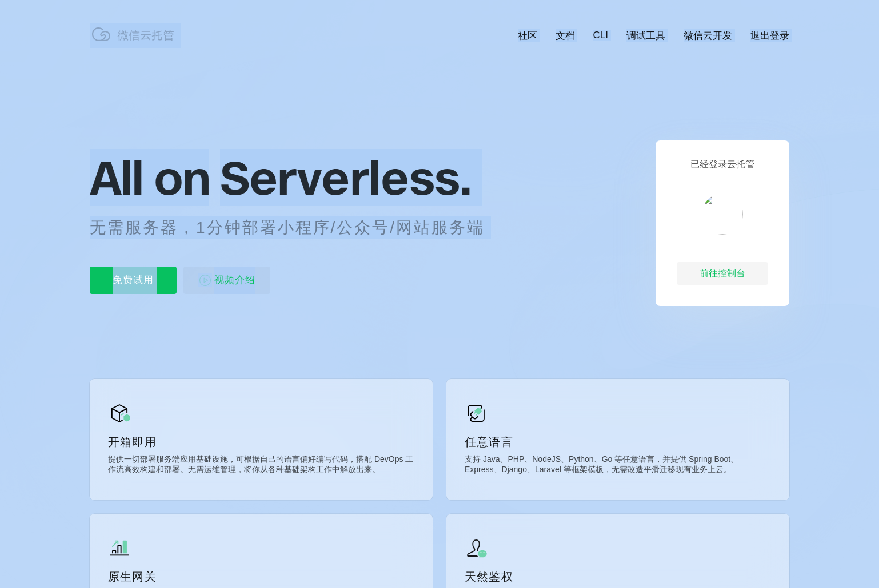 The image size is (879, 588). What do you see at coordinates (722, 164) in the screenshot?
I see `p: 已经登录云托管` at bounding box center [722, 164].